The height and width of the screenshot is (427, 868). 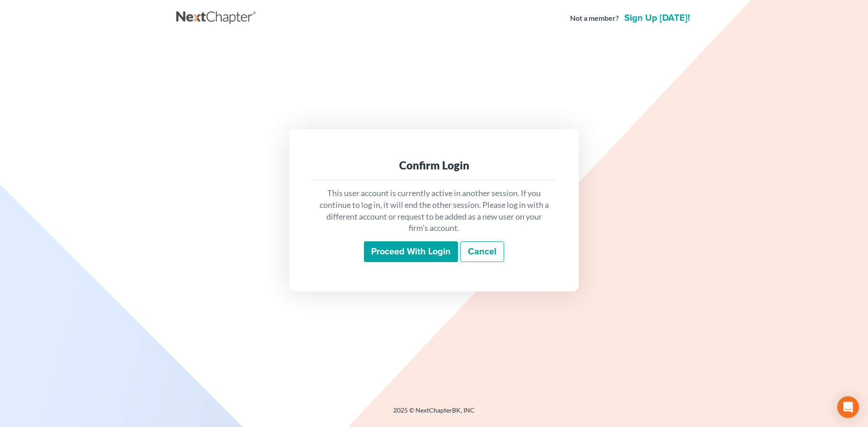 I want to click on div: Open Intercom Messenger, so click(x=849, y=408).